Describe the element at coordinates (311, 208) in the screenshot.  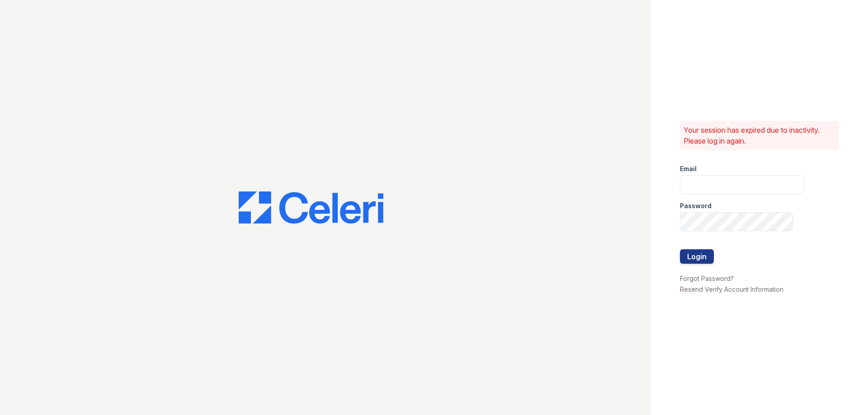
I see `img: CE_Logo_Blue-a8612792a0a2168367f1c8372b55b34899dd931a85d93a1a3d3e32e68fde9ad4.png` at that location.